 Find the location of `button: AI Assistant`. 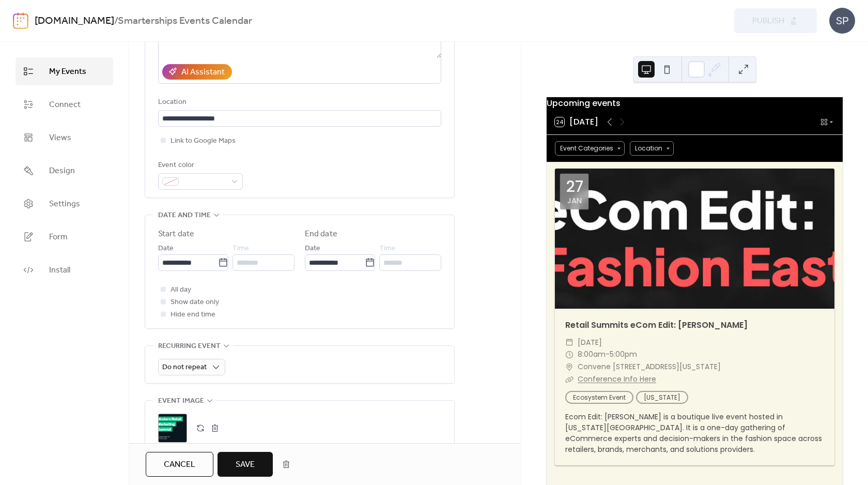

button: AI Assistant is located at coordinates (197, 72).